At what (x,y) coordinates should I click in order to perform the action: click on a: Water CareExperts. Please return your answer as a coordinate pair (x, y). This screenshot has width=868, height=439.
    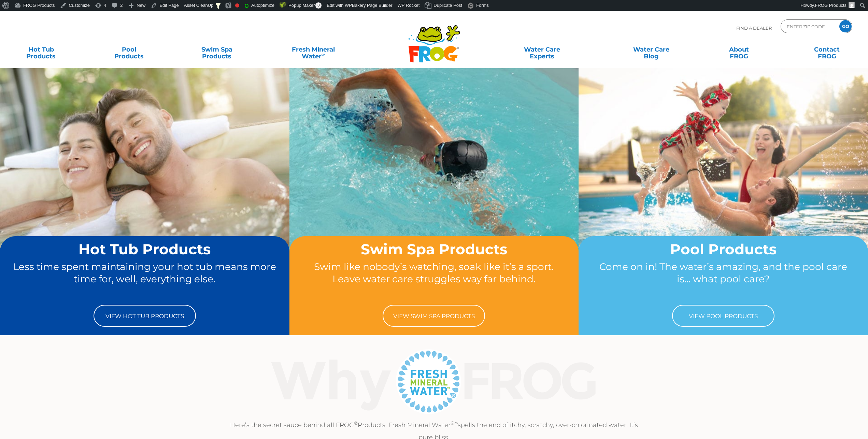
    Looking at the image, I should click on (542, 50).